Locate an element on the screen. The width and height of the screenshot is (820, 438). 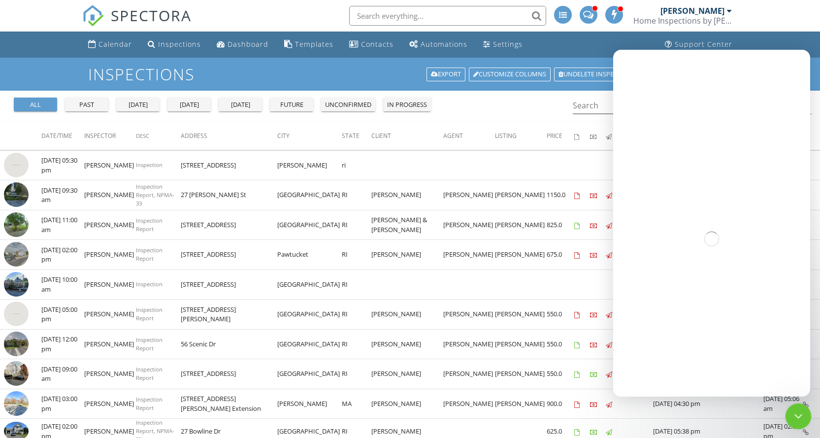
a: SPECTORA is located at coordinates (137, 24).